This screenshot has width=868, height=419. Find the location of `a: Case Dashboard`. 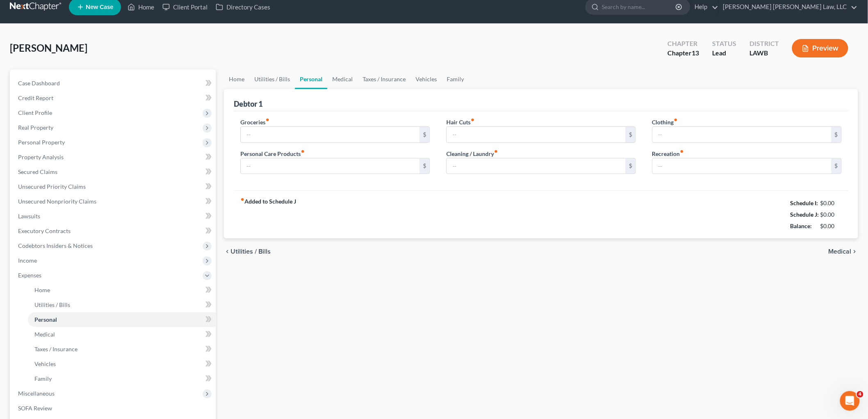

a: Case Dashboard is located at coordinates (113, 83).